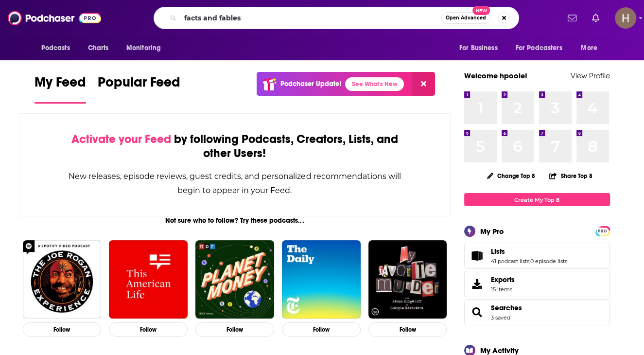  I want to click on img: The Joe Rogan Experience, so click(62, 279).